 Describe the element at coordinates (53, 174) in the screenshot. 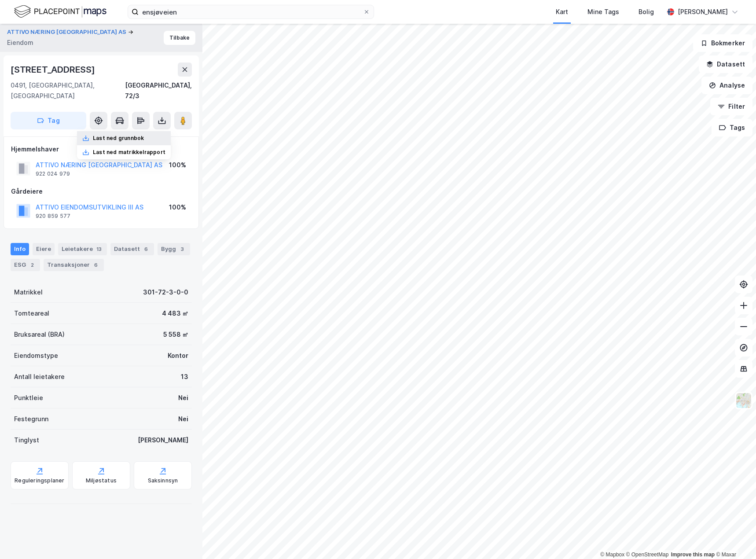

I see `div: 922 024 979` at that location.